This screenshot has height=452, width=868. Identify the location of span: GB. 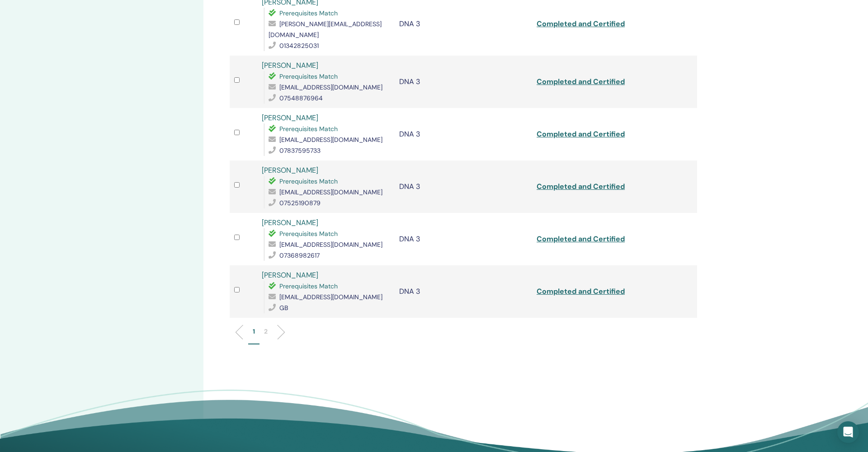
(283, 308).